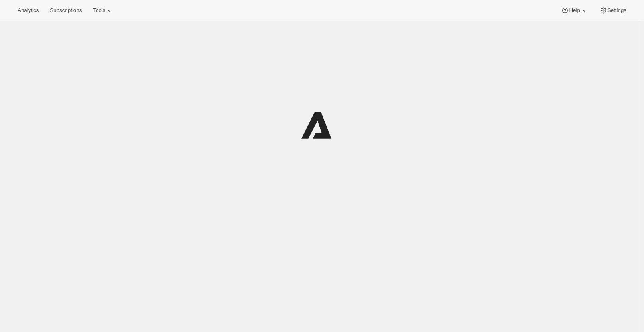 The width and height of the screenshot is (644, 332). Describe the element at coordinates (574, 10) in the screenshot. I see `button: Help` at that location.